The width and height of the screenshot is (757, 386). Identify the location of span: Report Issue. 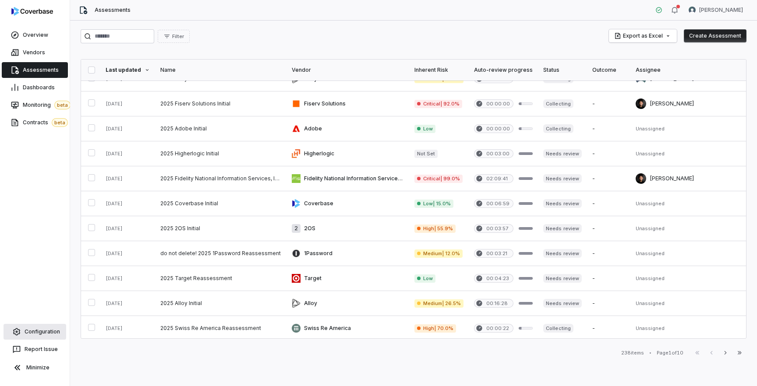
(41, 350).